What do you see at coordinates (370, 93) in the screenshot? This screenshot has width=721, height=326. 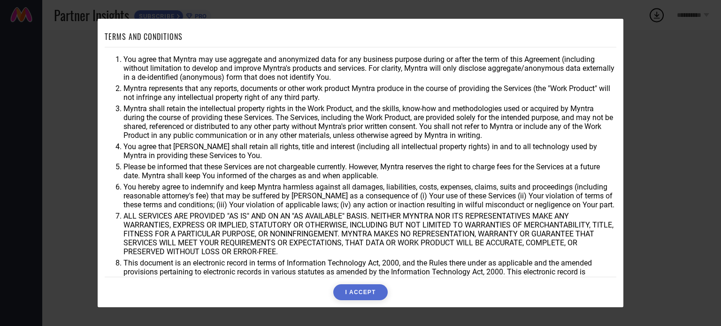 I see `li: Myntra represents that any reports, documents or other work product Myntra produce in the course ...` at bounding box center [370, 93].